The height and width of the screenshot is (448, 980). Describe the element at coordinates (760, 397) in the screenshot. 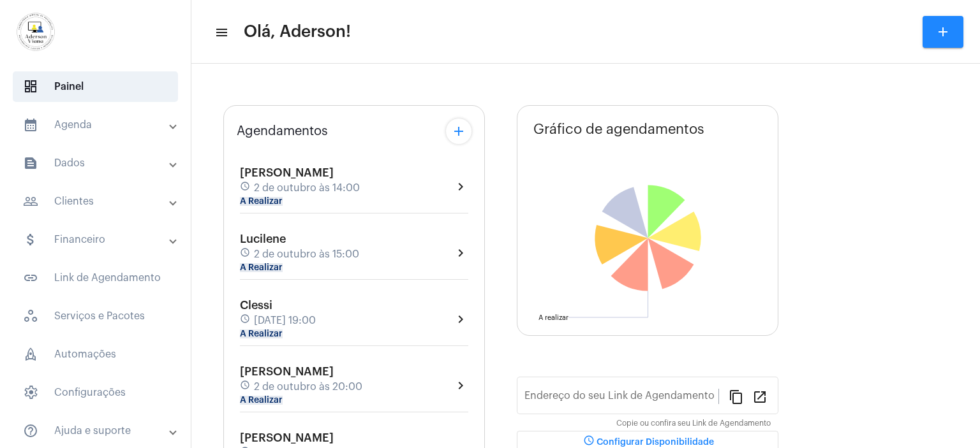

I see `mat-icon: open_in_new` at that location.